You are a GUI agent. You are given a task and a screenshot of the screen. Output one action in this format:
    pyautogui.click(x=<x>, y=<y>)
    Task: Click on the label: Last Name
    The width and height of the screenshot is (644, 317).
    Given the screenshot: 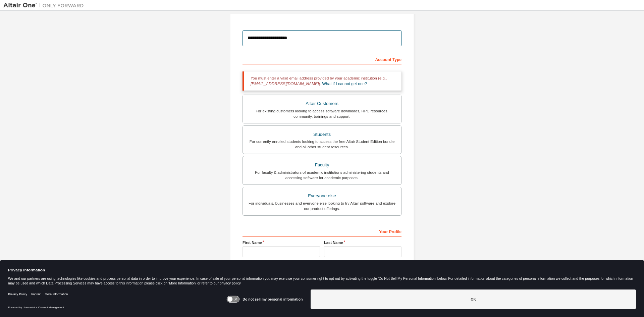 What is the action you would take?
    pyautogui.click(x=363, y=242)
    